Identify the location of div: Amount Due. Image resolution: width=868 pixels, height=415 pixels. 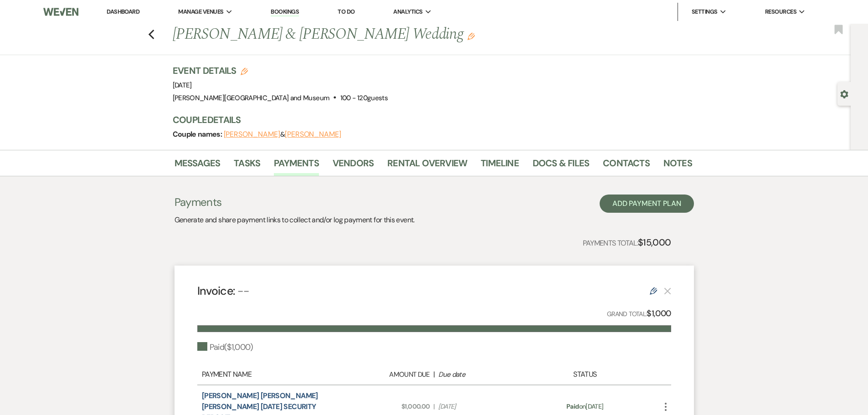
(388, 374).